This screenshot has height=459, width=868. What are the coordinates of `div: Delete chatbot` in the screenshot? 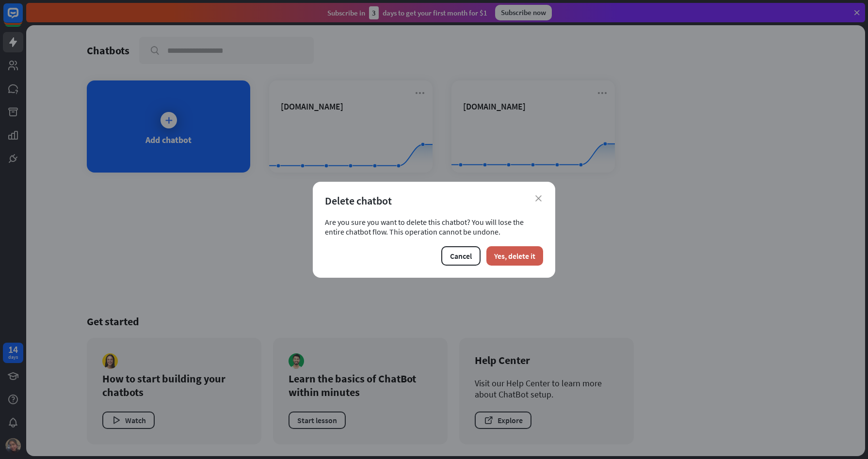 It's located at (434, 200).